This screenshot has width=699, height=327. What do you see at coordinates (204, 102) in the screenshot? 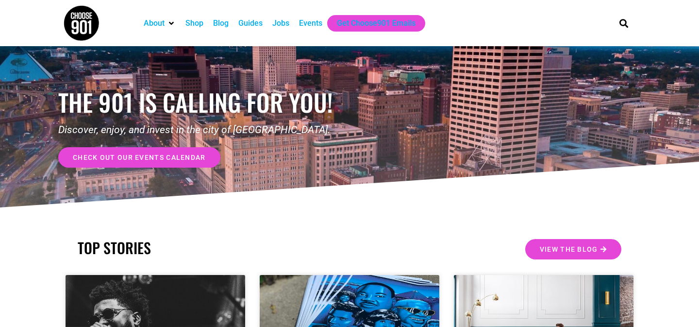
I see `h1: the 901 is calling for you!` at bounding box center [204, 102].